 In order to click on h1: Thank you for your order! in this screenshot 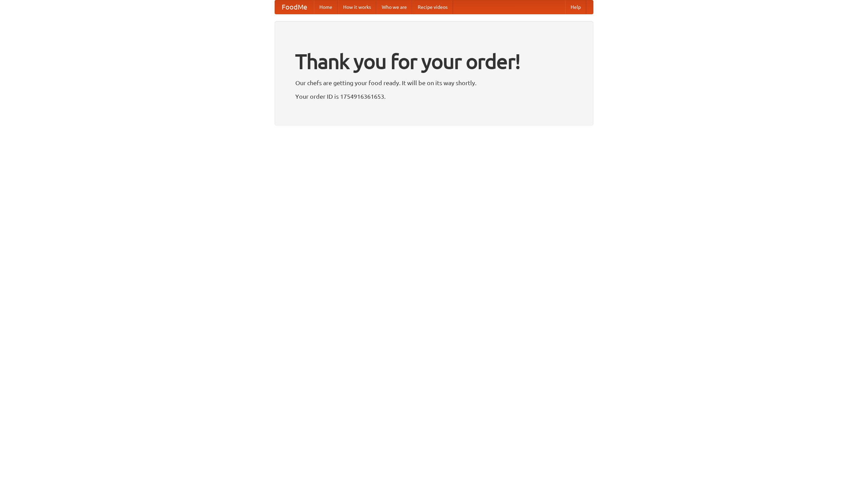, I will do `click(434, 61)`.